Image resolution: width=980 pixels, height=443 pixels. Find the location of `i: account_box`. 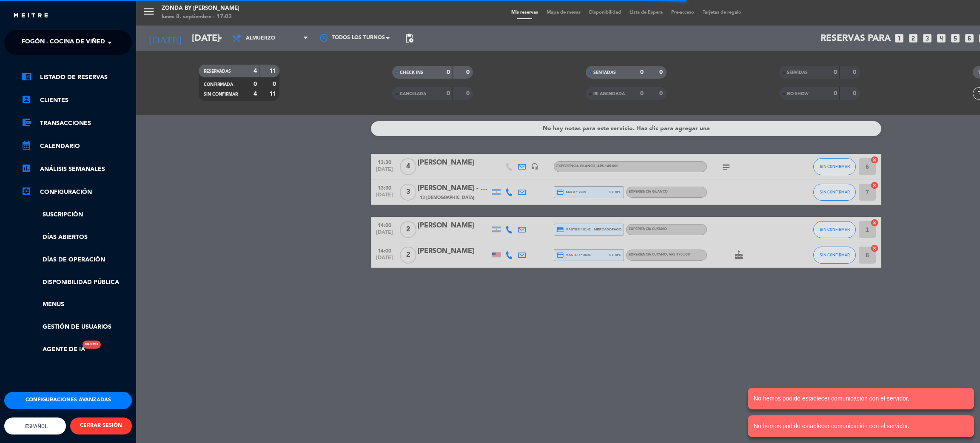

i: account_box is located at coordinates (26, 100).